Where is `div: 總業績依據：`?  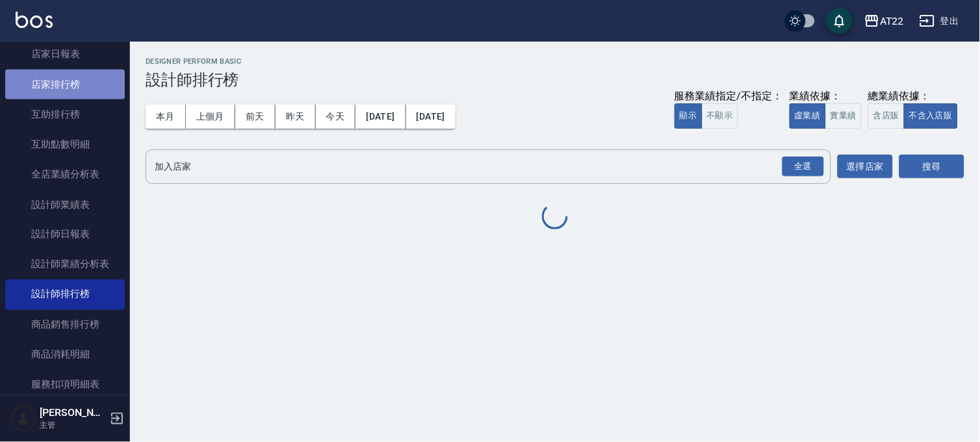
div: 總業績依據： is located at coordinates (916, 96).